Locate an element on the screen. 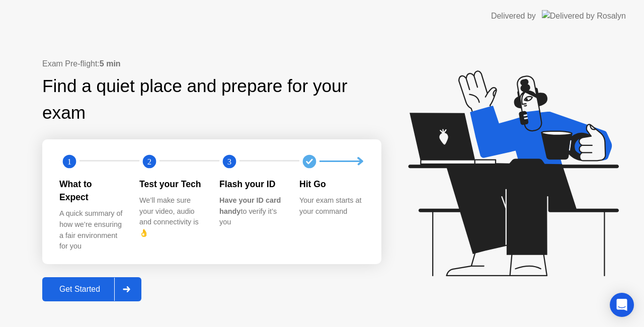 The height and width of the screenshot is (327, 644). b: 5 min is located at coordinates (111, 63).